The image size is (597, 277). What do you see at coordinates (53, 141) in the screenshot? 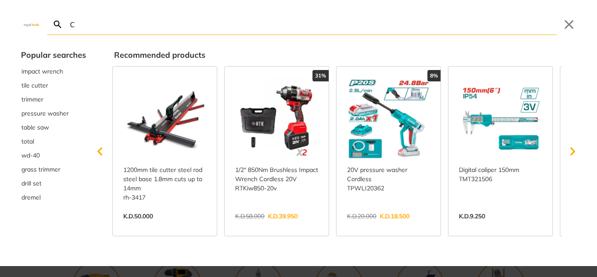
I see `div: Suggestion: total` at bounding box center [53, 141].